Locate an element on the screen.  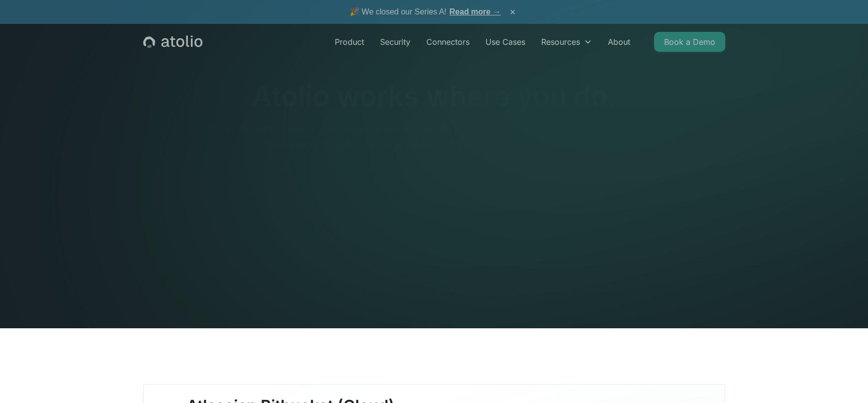
h1: Atolio works where you do. is located at coordinates (435, 96).